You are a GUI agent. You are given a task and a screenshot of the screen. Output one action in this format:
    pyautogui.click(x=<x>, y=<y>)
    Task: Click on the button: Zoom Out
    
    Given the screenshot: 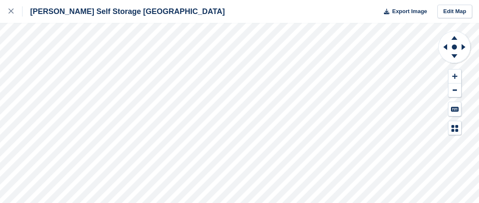 What is the action you would take?
    pyautogui.click(x=455, y=90)
    